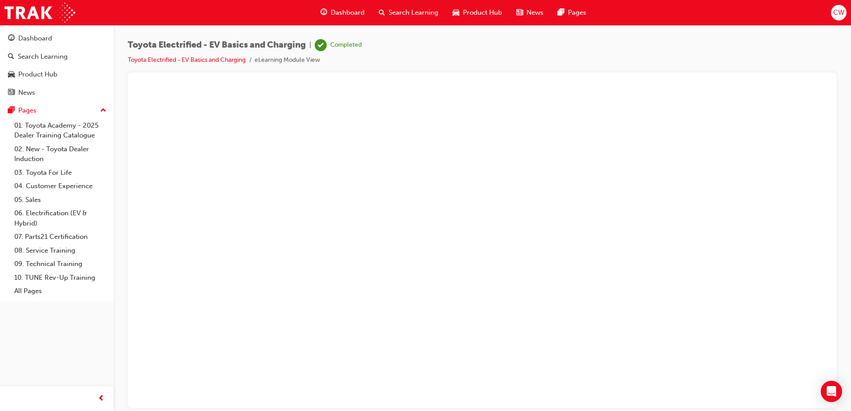 This screenshot has width=851, height=411. I want to click on button: Pages, so click(57, 110).